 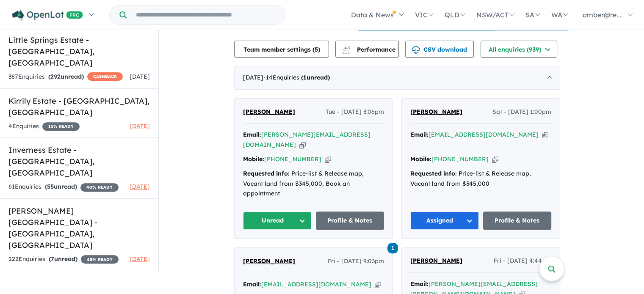 I want to click on img: bar-chart.svg, so click(x=346, y=51).